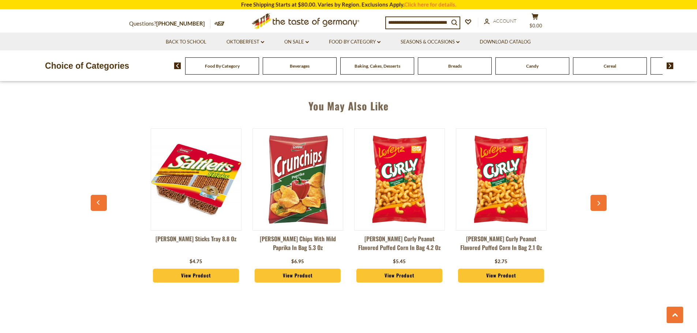  What do you see at coordinates (670, 66) in the screenshot?
I see `img: next arrow` at bounding box center [670, 66].